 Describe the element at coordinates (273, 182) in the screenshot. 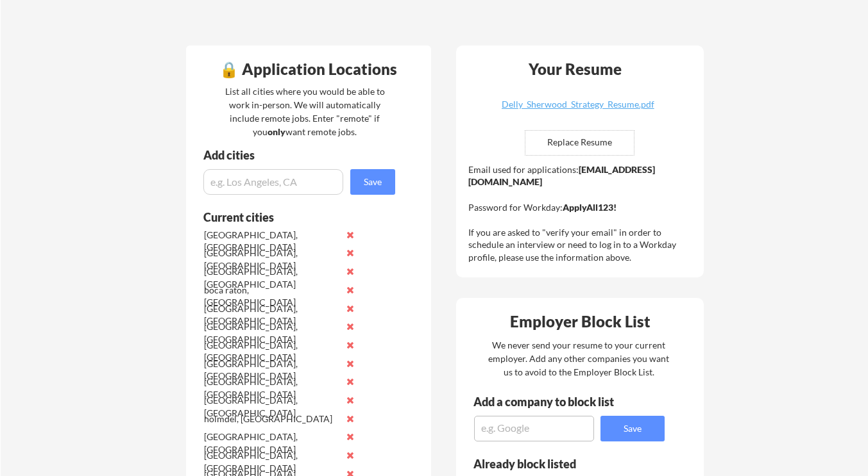

I see `input: e.g. Los Angeles, CA` at that location.